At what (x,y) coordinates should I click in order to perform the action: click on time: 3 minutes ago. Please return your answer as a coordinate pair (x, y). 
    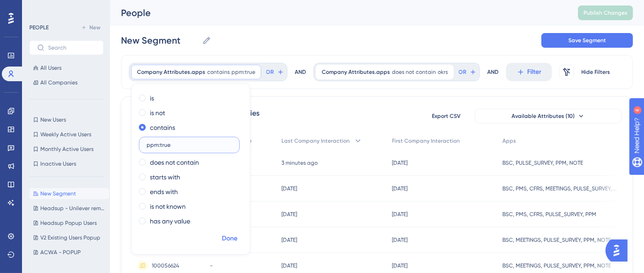
    Looking at the image, I should click on (299, 163).